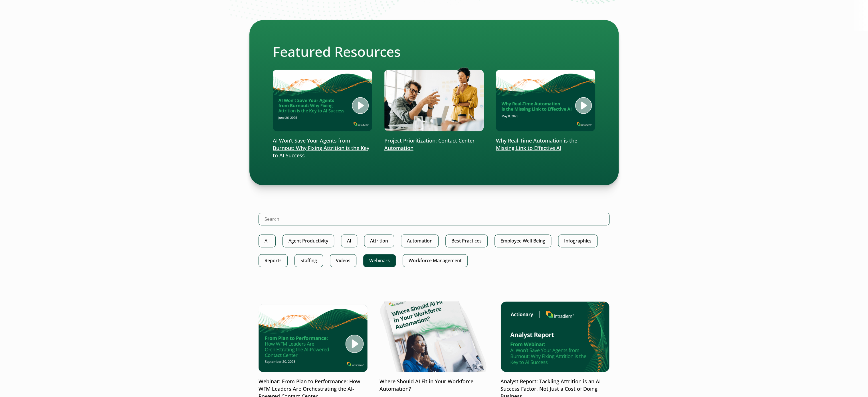 The height and width of the screenshot is (397, 868). Describe the element at coordinates (273, 260) in the screenshot. I see `a: Reports` at that location.